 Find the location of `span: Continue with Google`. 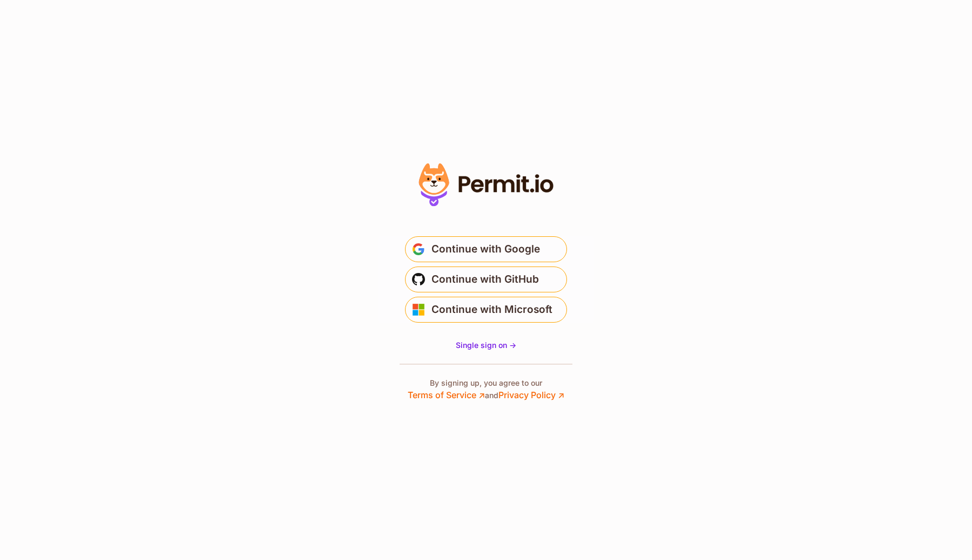

span: Continue with Google is located at coordinates (485, 249).